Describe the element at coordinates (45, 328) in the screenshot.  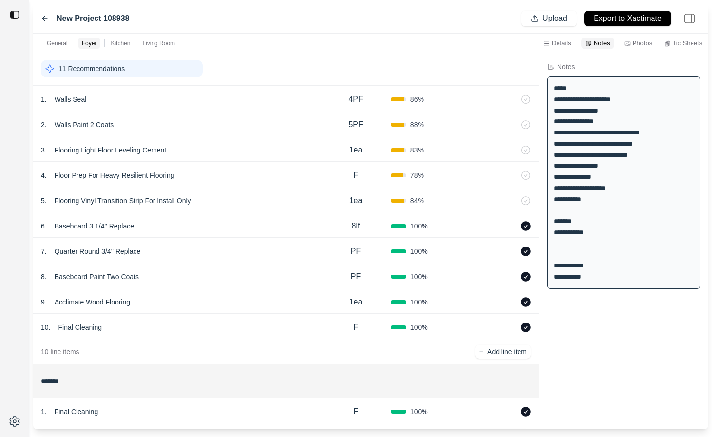
I see `p: 10 .` at that location.